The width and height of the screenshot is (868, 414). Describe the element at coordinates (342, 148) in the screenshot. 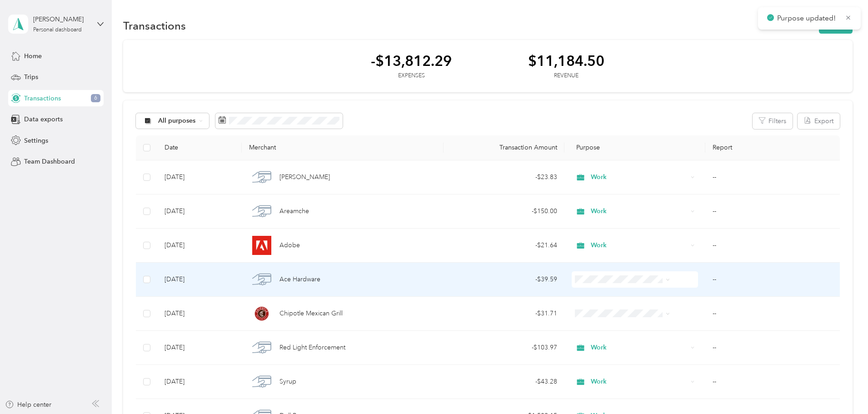

I see `th: Merchant` at that location.